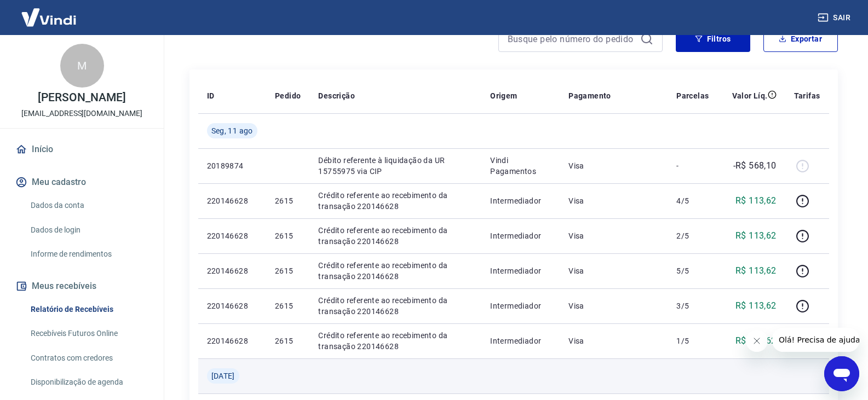 This screenshot has height=400, width=868. I want to click on p: 5/5, so click(692, 271).